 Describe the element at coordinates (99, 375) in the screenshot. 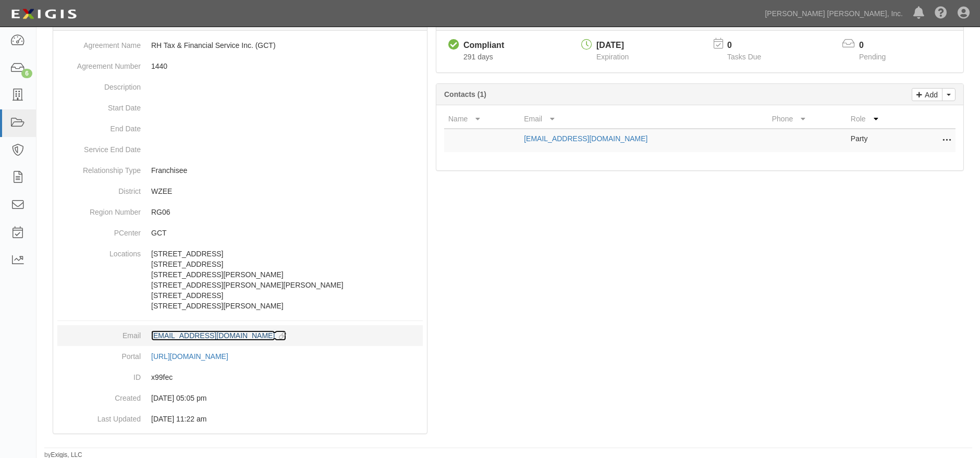

I see `dt: ID` at that location.